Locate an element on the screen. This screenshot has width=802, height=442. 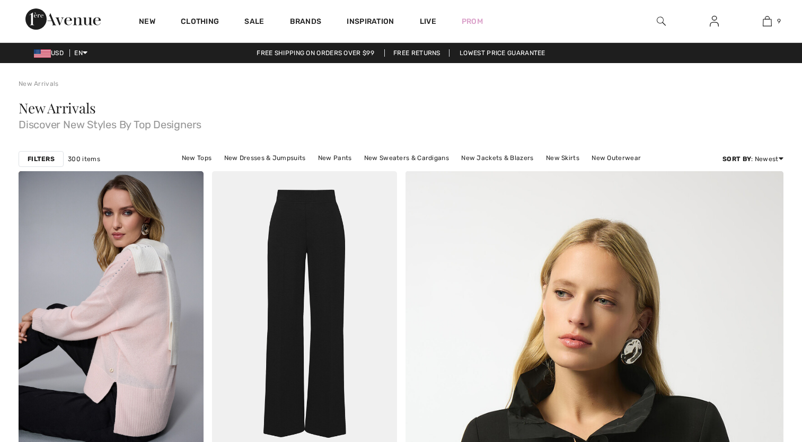
span: Discover New Styles By Top Designers is located at coordinates (401, 122).